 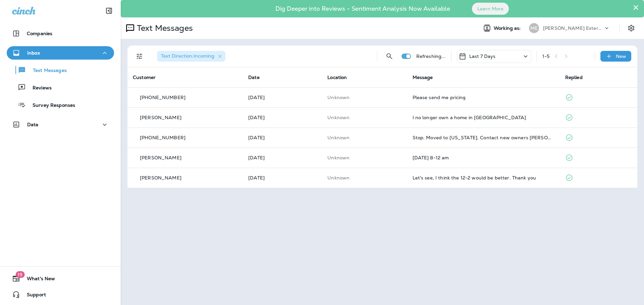 What do you see at coordinates (60, 279) in the screenshot?
I see `button: 19What's New` at bounding box center [60, 279].